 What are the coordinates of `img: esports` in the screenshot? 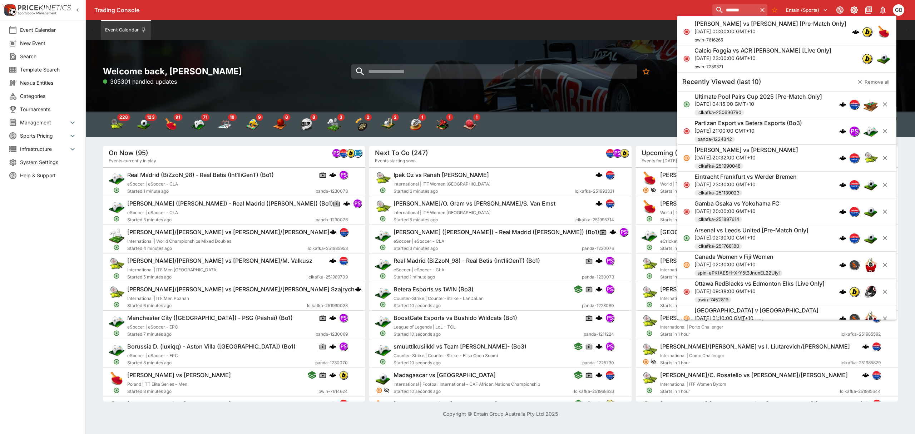 It's located at (198, 124).